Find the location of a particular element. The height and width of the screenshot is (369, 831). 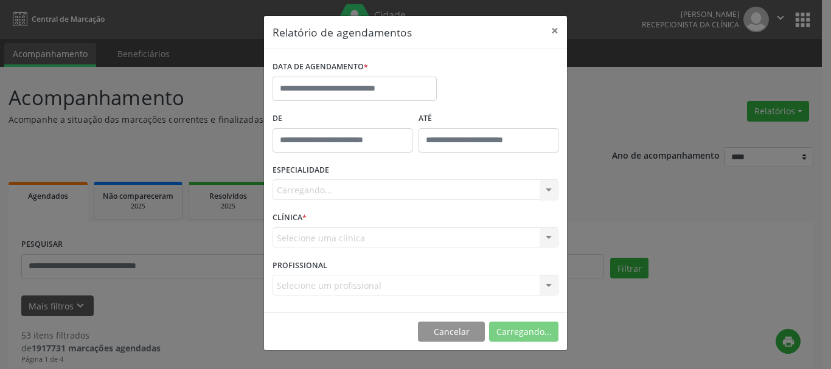

label: DATA DE AGENDAMENTO is located at coordinates (320, 67).